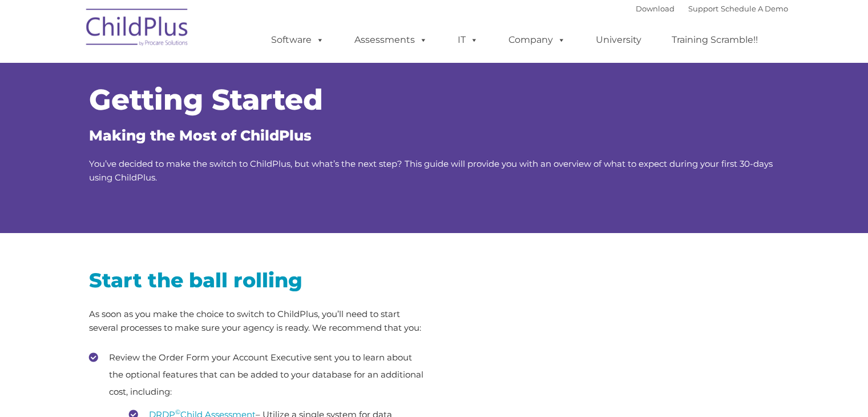  I want to click on h2: Start the ball rolling, so click(258, 280).